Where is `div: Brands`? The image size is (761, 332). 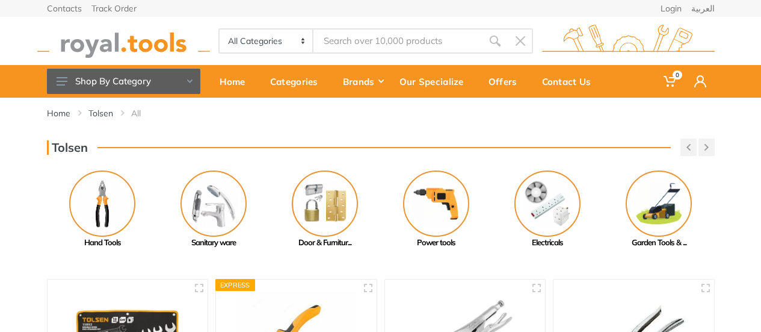 div: Brands is located at coordinates (363, 81).